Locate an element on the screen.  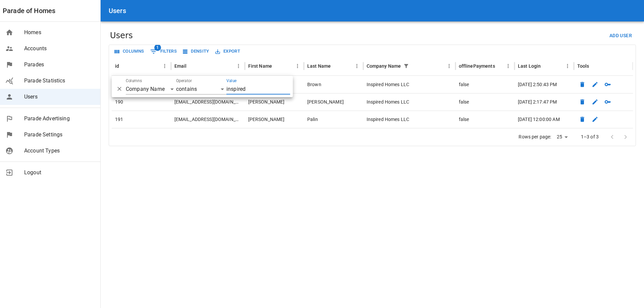
h1: Users is located at coordinates (121, 35).